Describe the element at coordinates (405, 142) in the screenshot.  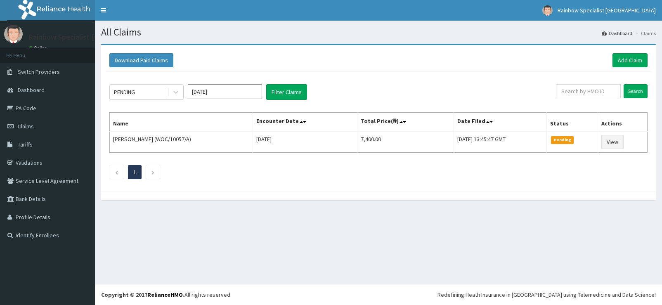
I see `td: 7,400.00` at that location.